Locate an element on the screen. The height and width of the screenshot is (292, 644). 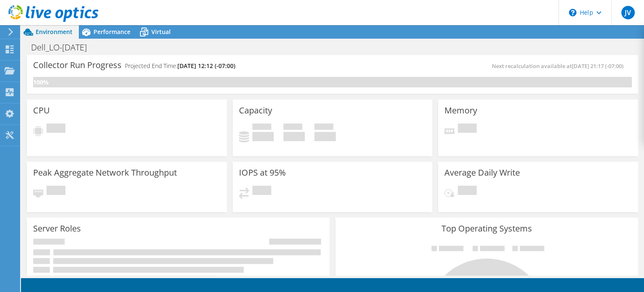
h3: Average Daily Write is located at coordinates (482, 173).